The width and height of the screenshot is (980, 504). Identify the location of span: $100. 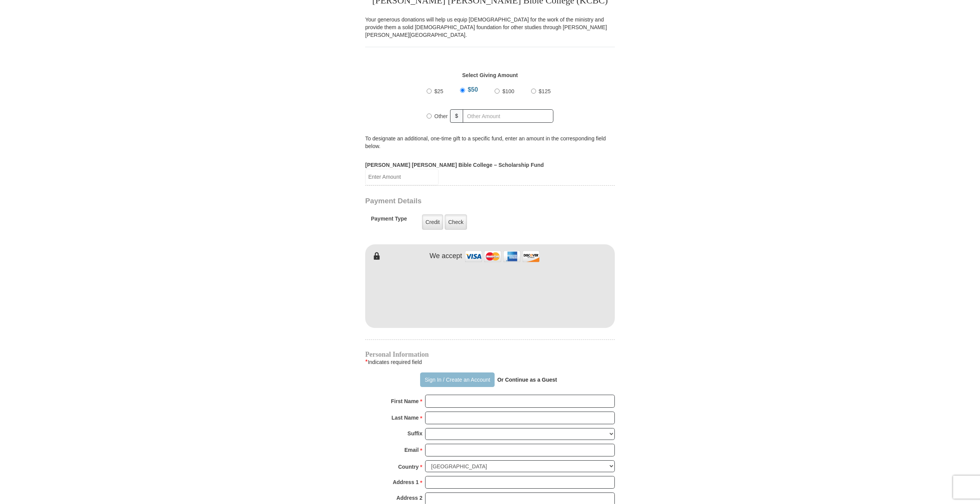
(508, 92).